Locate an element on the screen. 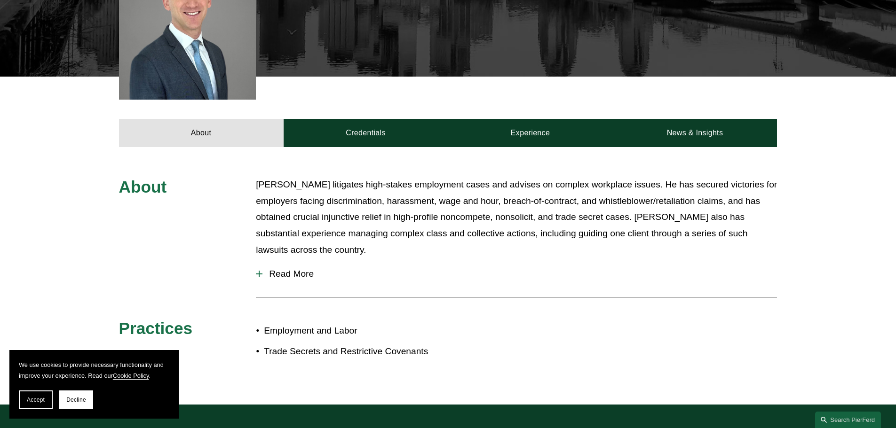  span: Practices is located at coordinates (156, 328).